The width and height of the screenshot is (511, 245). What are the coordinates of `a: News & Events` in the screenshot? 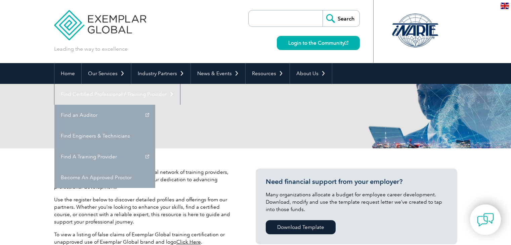 It's located at (218, 74).